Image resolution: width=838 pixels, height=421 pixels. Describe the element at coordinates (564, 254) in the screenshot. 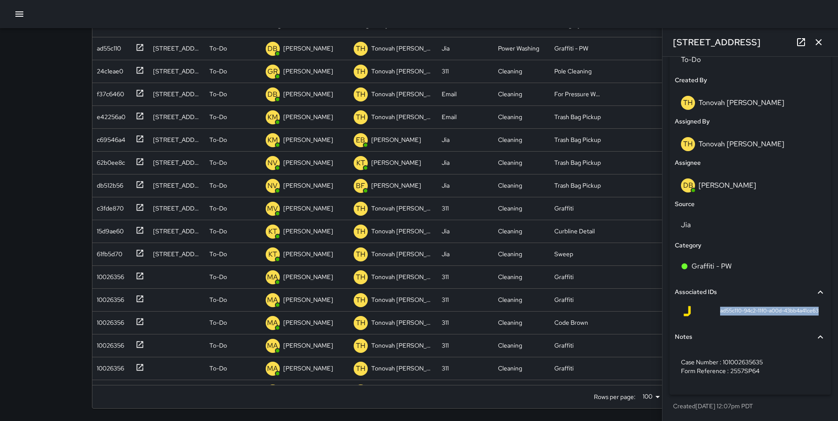

I see `div: Sweep` at that location.